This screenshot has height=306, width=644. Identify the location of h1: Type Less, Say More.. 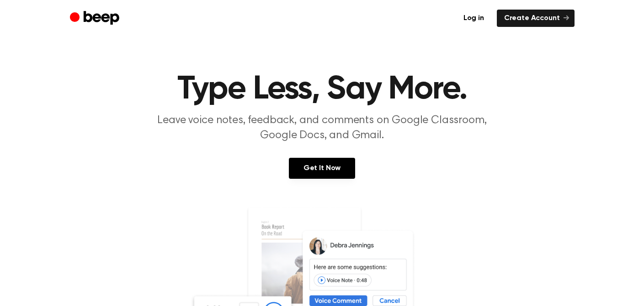
(322, 89).